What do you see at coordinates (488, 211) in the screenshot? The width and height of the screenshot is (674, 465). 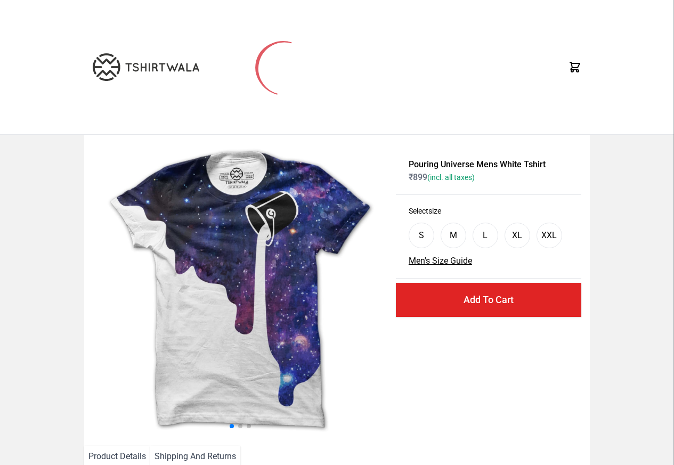 I see `h3: Select size` at bounding box center [488, 211].